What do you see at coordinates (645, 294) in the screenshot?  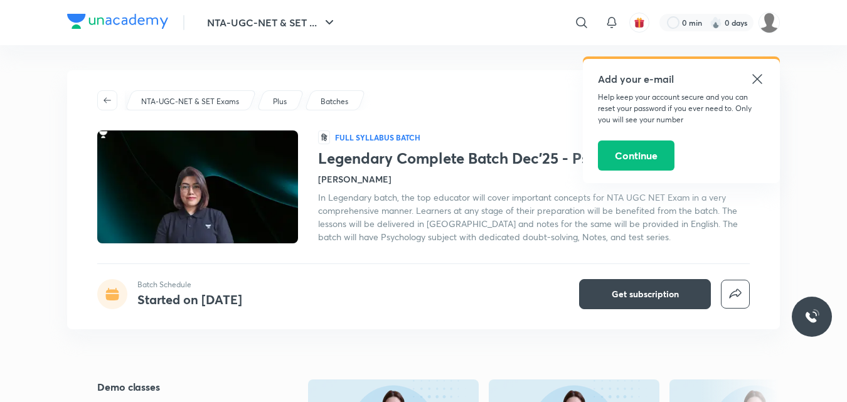 I see `span: Get subscription` at bounding box center [645, 294].